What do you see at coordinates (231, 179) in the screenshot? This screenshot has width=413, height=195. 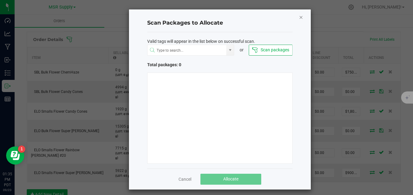 I see `button: Allocate` at bounding box center [231, 179].